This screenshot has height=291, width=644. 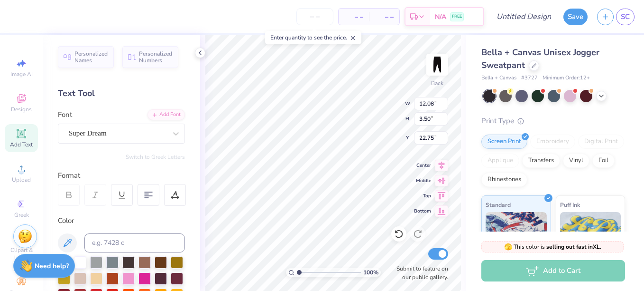 What do you see at coordinates (420, 273) in the screenshot?
I see `label: Submit to feature on our public gallery.` at bounding box center [420, 273].